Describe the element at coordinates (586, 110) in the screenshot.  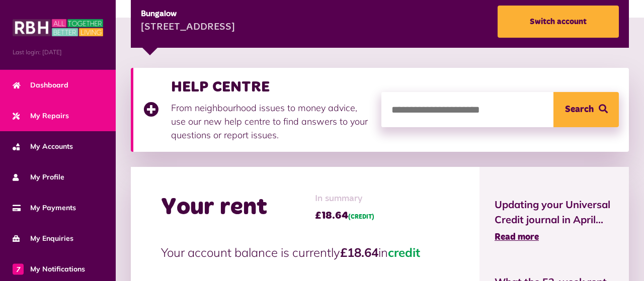
I see `button: Search` at that location.